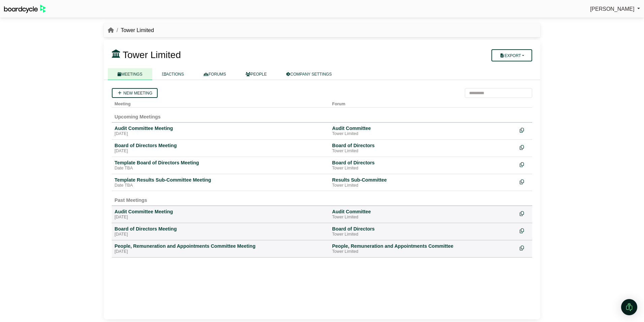  What do you see at coordinates (130, 74) in the screenshot?
I see `a: MEETINGS` at bounding box center [130, 74].